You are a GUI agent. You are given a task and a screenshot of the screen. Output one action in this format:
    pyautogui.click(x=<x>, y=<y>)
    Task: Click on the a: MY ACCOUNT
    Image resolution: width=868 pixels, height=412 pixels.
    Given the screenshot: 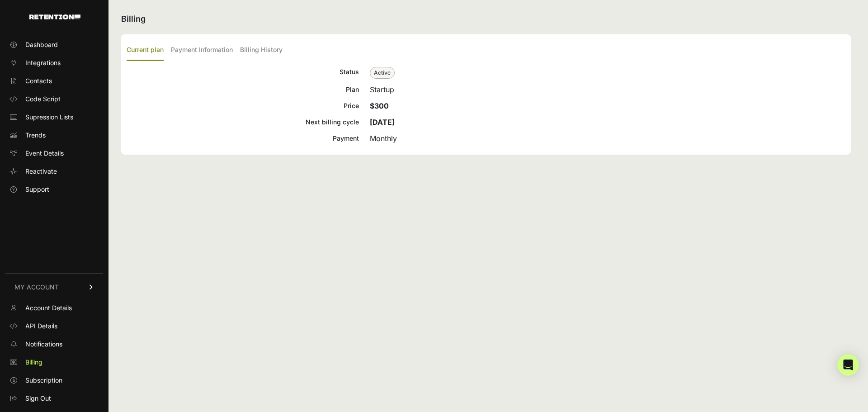 What is the action you would take?
    pyautogui.click(x=54, y=287)
    